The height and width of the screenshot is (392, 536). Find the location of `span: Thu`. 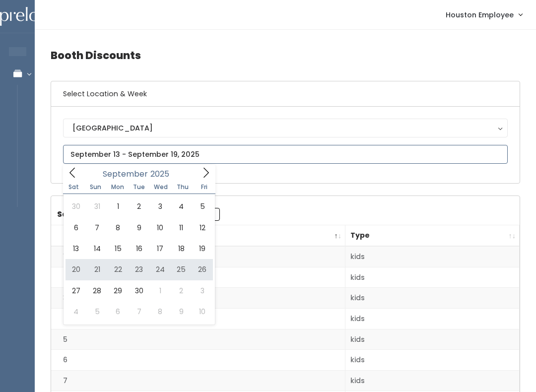

span: Thu is located at coordinates (183, 187).